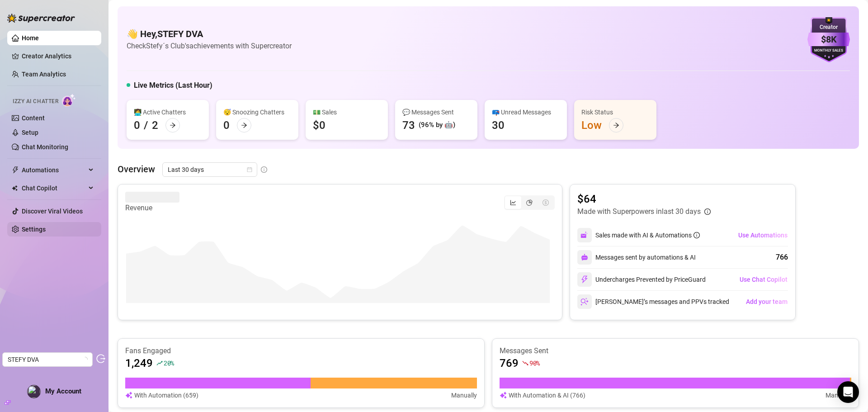  Describe the element at coordinates (209, 34) in the screenshot. I see `h4: 👋 Hey, STEFY DVA` at that location.